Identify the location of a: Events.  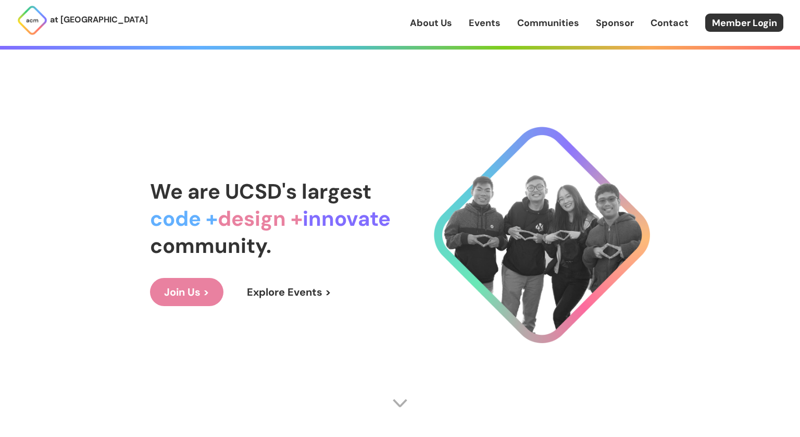
(485, 23).